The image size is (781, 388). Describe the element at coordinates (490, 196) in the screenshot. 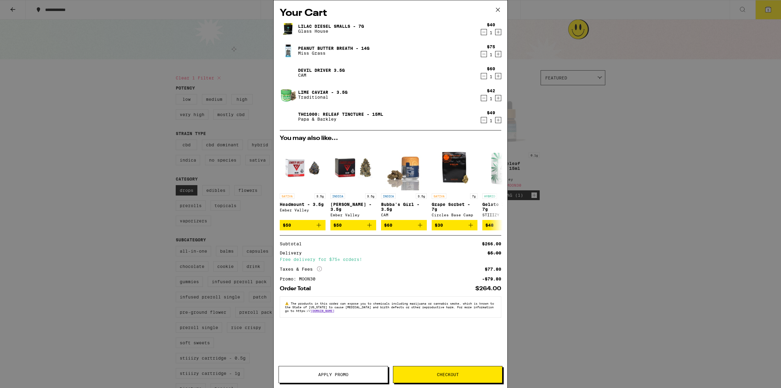

I see `p: HYBRID` at that location.